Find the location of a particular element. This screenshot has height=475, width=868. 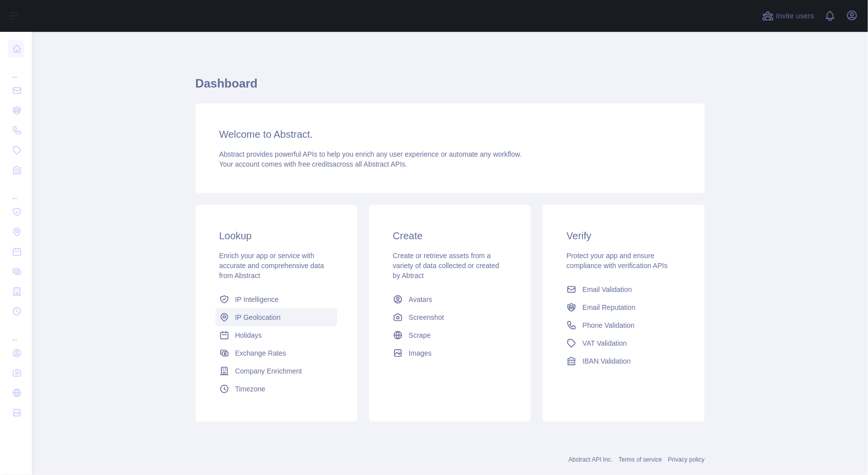

a: Email Reputation is located at coordinates (623, 307).